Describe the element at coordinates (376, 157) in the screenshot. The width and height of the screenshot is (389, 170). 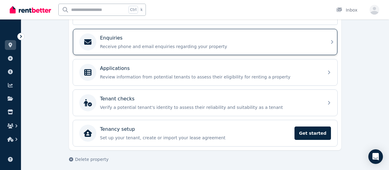
I see `div: Open Intercom Messenger` at that location.